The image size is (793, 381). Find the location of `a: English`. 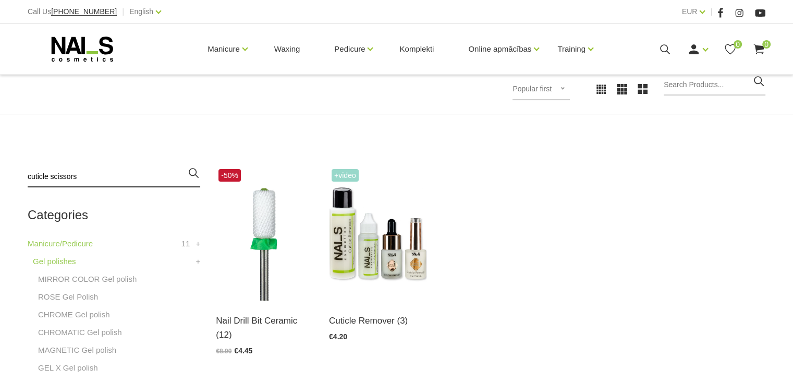

a: English is located at coordinates (141, 11).